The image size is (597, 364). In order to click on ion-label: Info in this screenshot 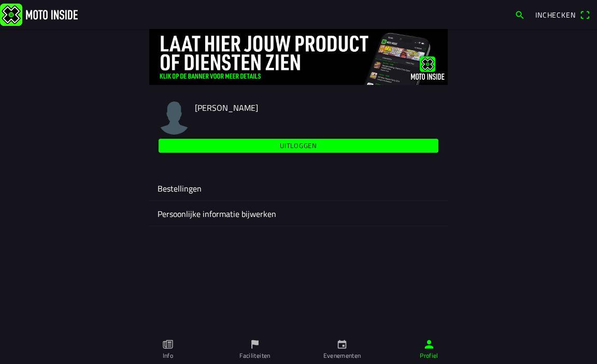, I will do `click(168, 356)`.